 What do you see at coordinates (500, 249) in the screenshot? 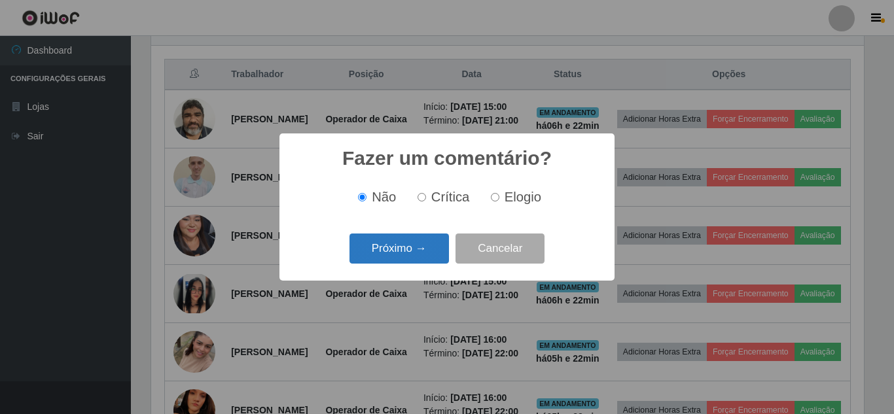
I see `button: Cancelar` at bounding box center [500, 249].